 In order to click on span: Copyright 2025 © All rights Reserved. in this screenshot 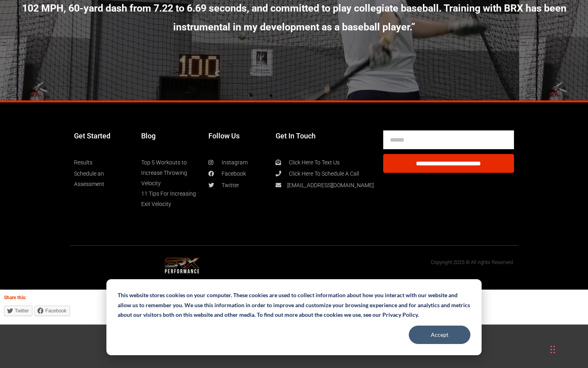, I will do `click(472, 262)`.